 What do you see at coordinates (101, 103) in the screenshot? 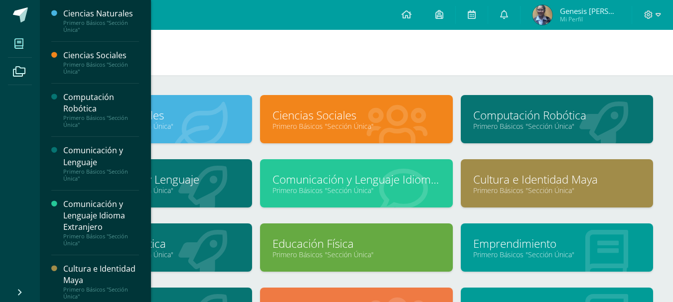
I see `div: Computación Robótica` at bounding box center [101, 103].